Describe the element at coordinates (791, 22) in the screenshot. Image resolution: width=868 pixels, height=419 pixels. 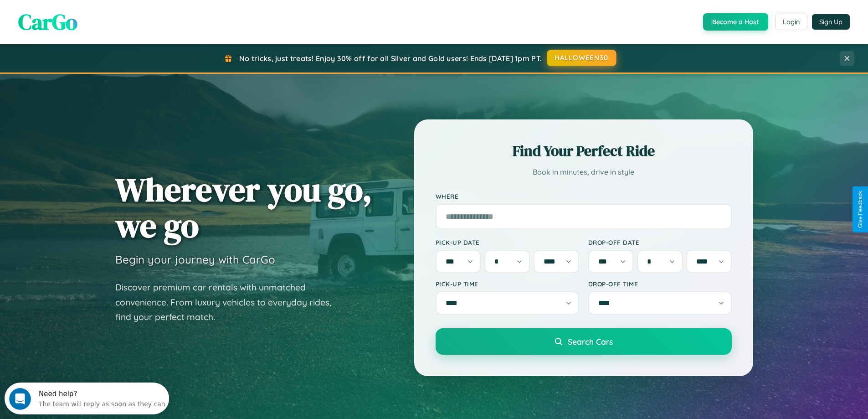
I see `button: Login` at that location.